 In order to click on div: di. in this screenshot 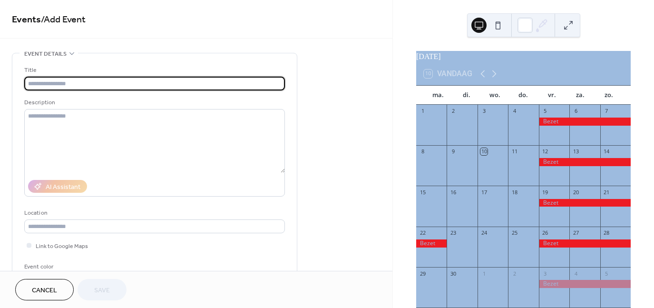, I will do `click(467, 95)`.